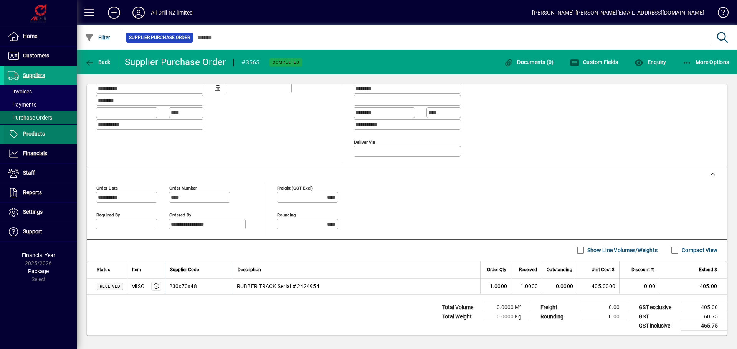  I want to click on span: More Options, so click(706, 62).